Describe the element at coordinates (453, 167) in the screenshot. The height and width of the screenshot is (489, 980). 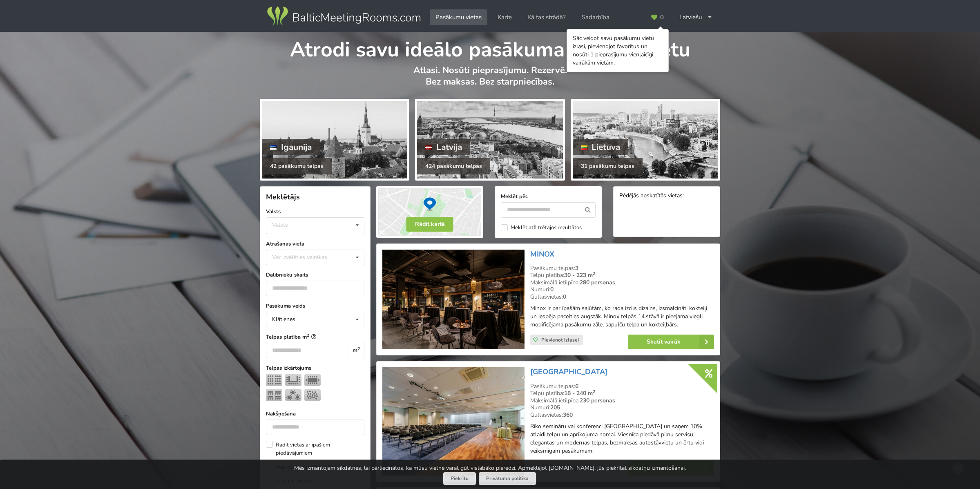
I see `div: 424 pasākumu telpas` at that location.